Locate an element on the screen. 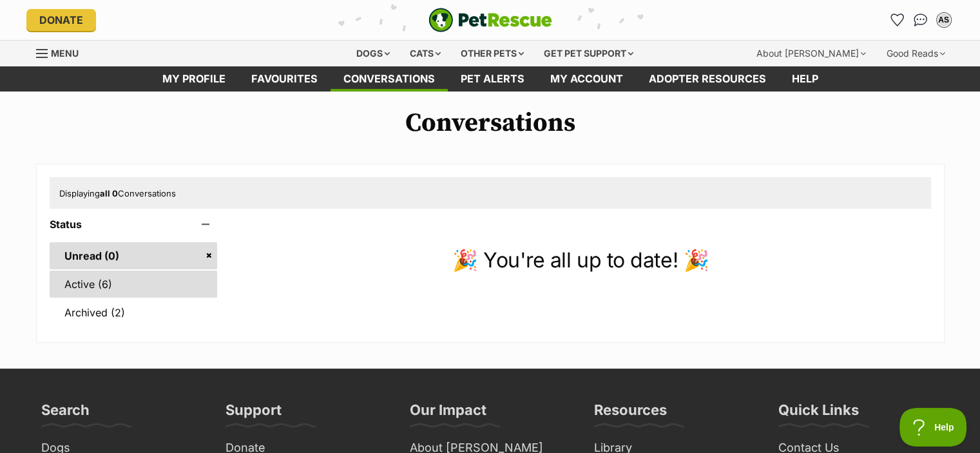 This screenshot has height=453, width=980. a: My account is located at coordinates (586, 79).